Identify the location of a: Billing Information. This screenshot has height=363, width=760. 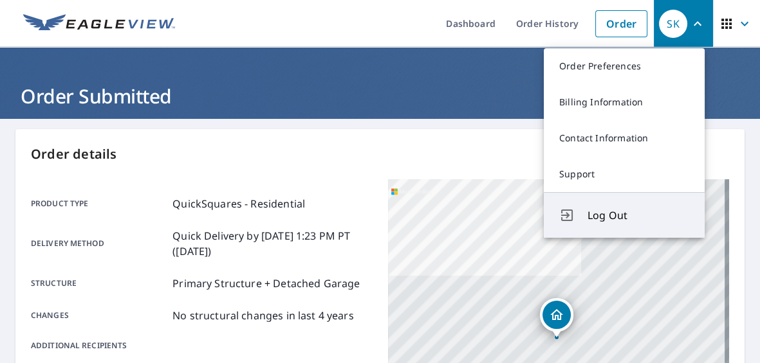
(624, 102).